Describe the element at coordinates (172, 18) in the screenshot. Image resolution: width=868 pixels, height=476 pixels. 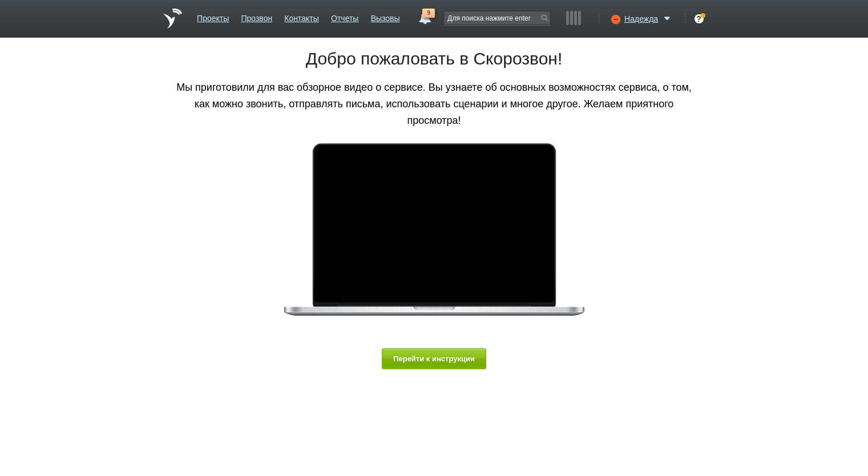
I see `a: На главную` at that location.